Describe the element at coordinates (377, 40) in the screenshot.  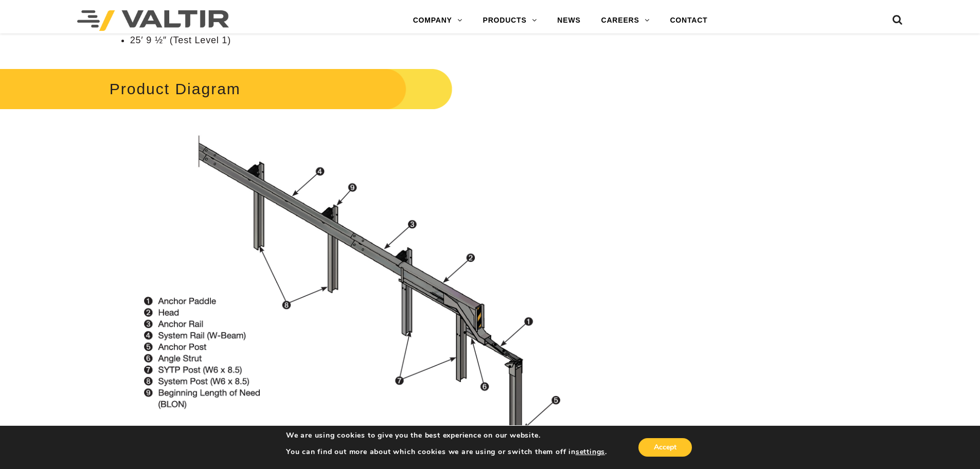
I see `li: 25′ 9 ½″ (Test Level 1)` at that location.